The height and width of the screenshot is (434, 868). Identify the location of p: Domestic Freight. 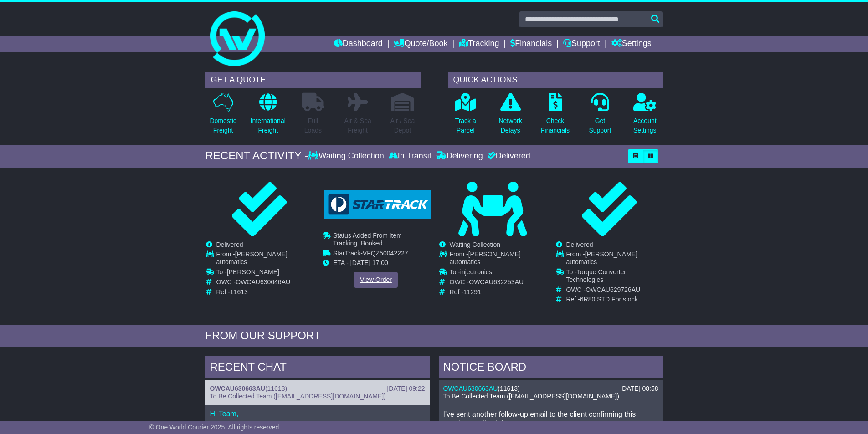
(223, 126).